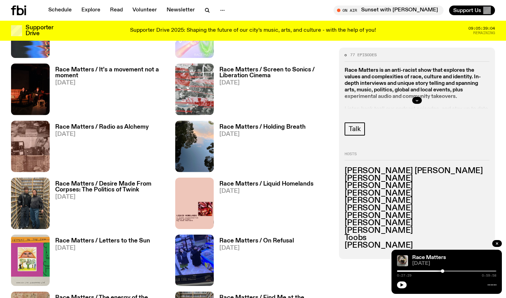 The height and width of the screenshot is (298, 506). I want to click on h3: Race Matters / It's a movement not a moment, so click(111, 73).